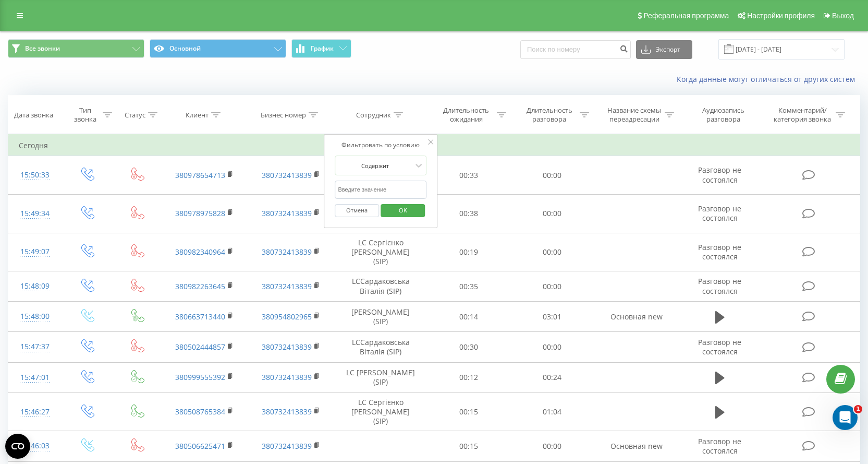  What do you see at coordinates (283, 115) in the screenshot?
I see `div: Бизнес номер` at bounding box center [283, 115].